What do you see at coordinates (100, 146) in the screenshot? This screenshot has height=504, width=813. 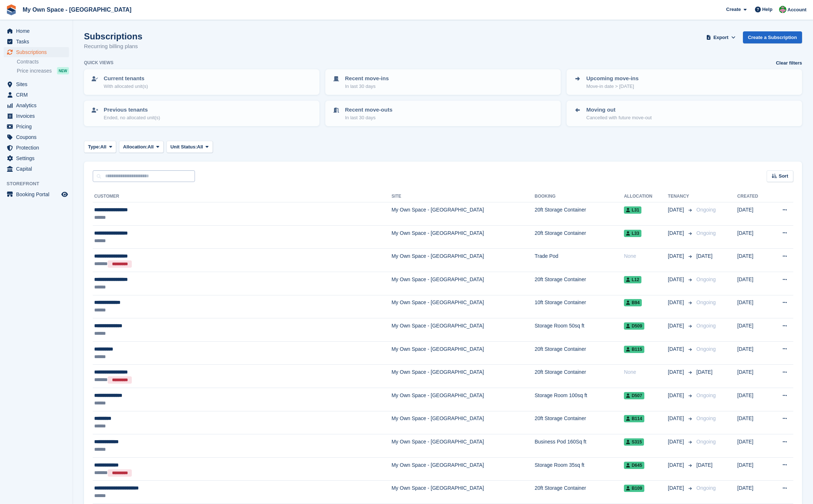 I see `button: Type: All` at bounding box center [100, 146].